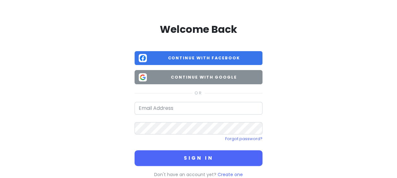  I want to click on button: Continue with Facebook, so click(198, 58).